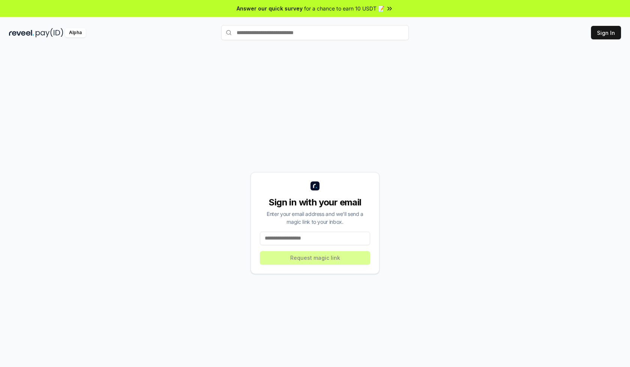 Image resolution: width=630 pixels, height=367 pixels. I want to click on div: Alpha, so click(75, 33).